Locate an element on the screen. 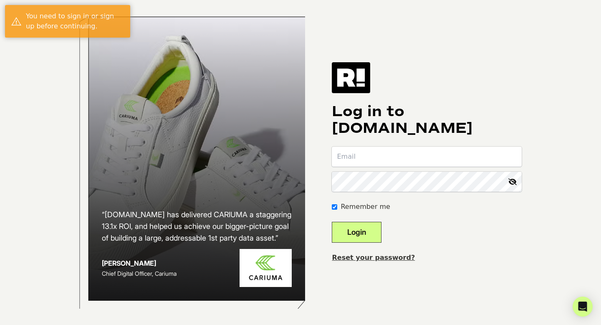 This screenshot has height=325, width=601. div: Open Intercom Messenger is located at coordinates (582, 306).